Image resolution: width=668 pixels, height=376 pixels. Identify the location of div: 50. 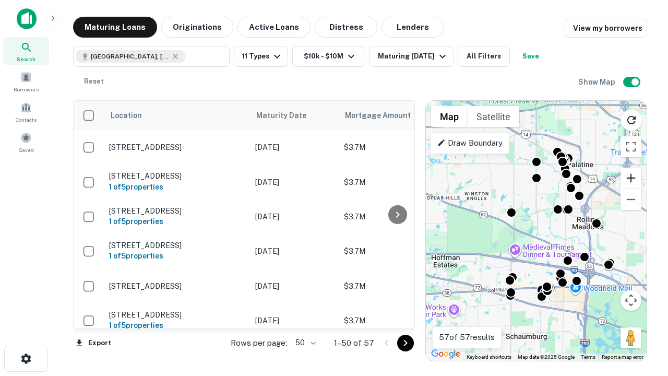
(304, 342).